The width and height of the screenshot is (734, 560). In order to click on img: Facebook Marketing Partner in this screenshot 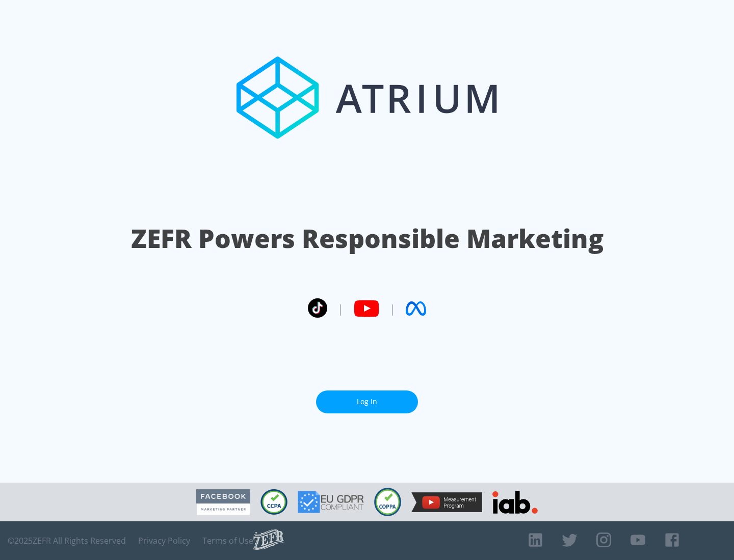, I will do `click(224, 502)`.